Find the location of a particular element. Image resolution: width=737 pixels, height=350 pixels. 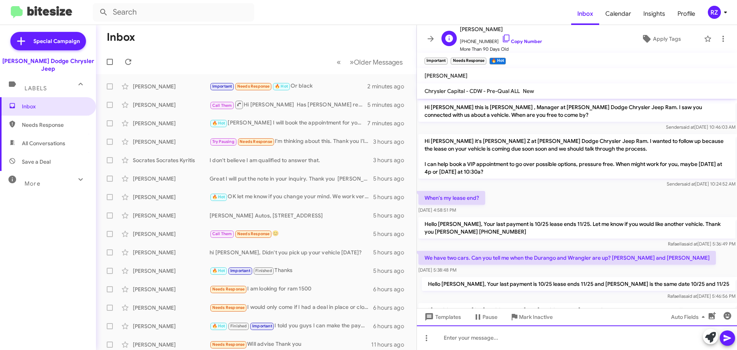

span: Templates is located at coordinates (442, 317).